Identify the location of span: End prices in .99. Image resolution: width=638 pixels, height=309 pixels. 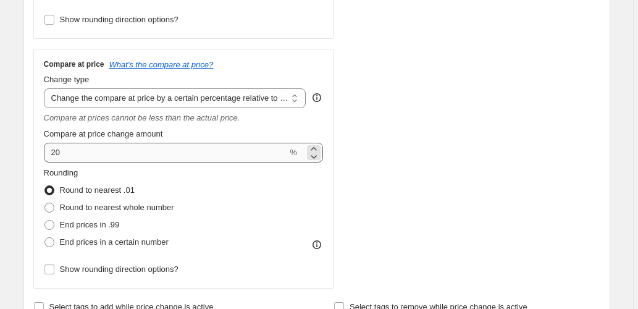
(90, 224).